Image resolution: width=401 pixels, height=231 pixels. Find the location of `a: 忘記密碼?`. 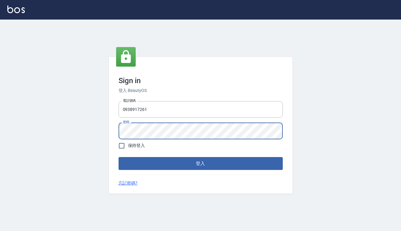

a: 忘記密碼? is located at coordinates (128, 183).